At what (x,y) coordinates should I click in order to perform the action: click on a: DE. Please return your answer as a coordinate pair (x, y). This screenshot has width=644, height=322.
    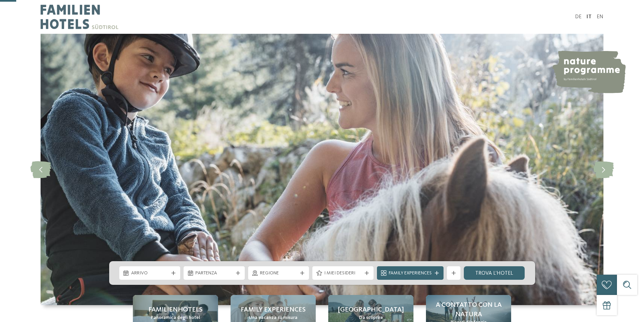
    Looking at the image, I should click on (578, 17).